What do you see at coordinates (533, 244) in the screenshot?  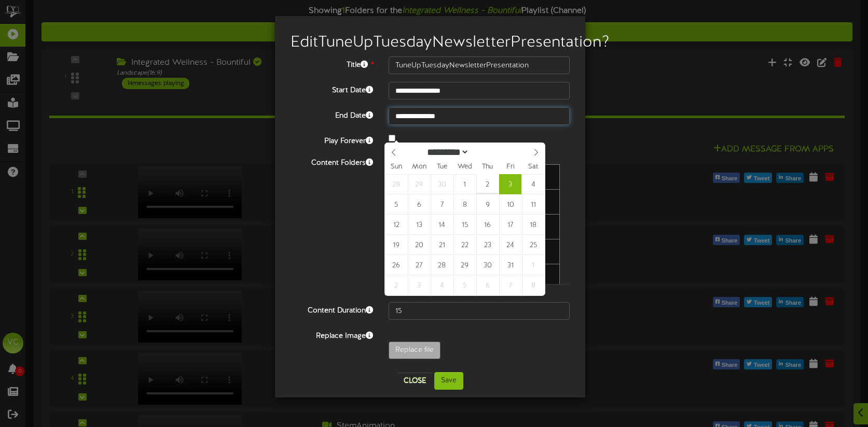 I see `span: October 25, 2025` at bounding box center [533, 244].